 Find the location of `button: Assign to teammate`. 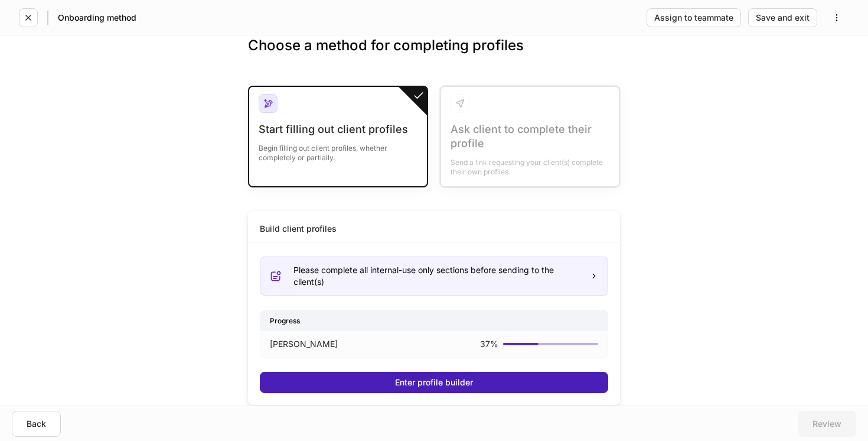

button: Assign to teammate is located at coordinates (694, 17).